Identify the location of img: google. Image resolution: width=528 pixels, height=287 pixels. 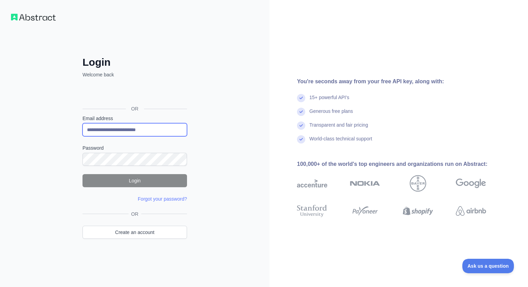
(471, 183).